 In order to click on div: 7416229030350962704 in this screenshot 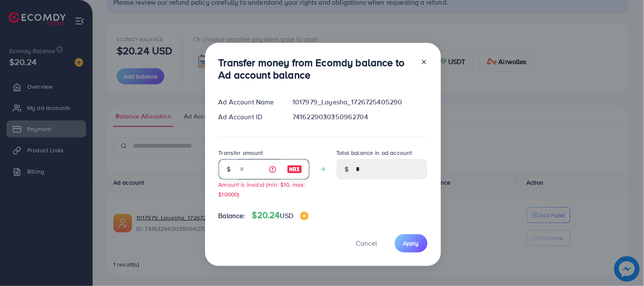, I will do `click(360, 117)`.